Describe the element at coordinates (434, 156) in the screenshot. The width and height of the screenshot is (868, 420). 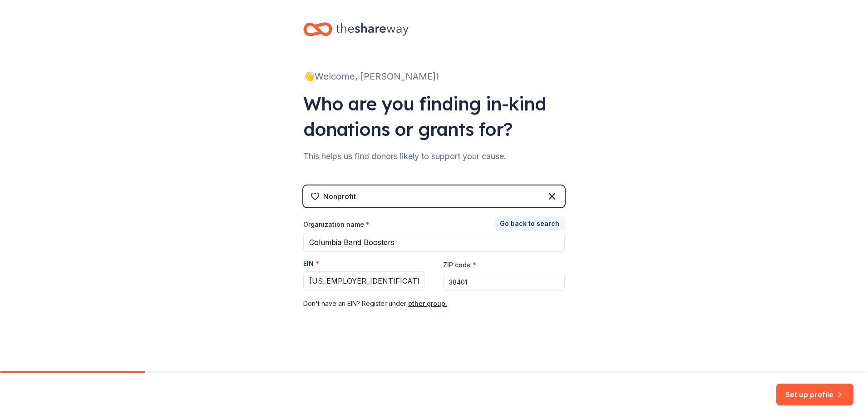
I see `div: This helps us find donors likely to support your cause.` at that location.